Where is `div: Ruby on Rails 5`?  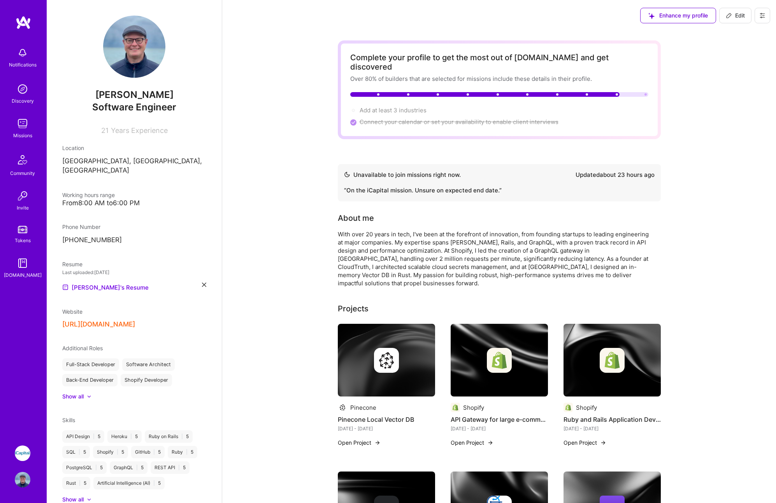 div: Ruby on Rails 5 is located at coordinates (168, 437).